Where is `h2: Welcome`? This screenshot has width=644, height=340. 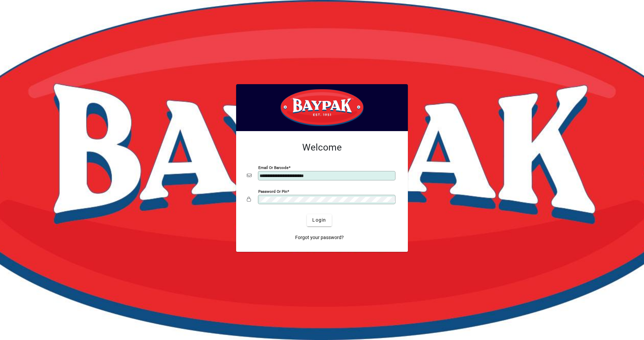 h2: Welcome is located at coordinates (322, 148).